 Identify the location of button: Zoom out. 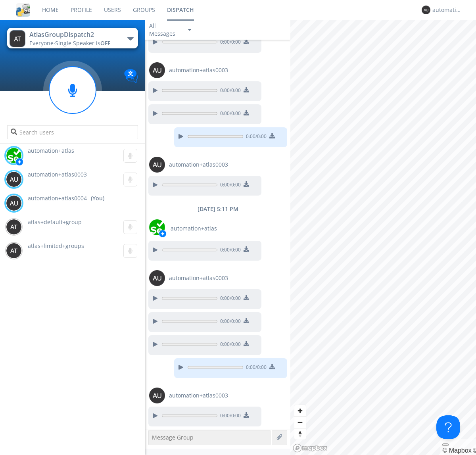
(300, 422).